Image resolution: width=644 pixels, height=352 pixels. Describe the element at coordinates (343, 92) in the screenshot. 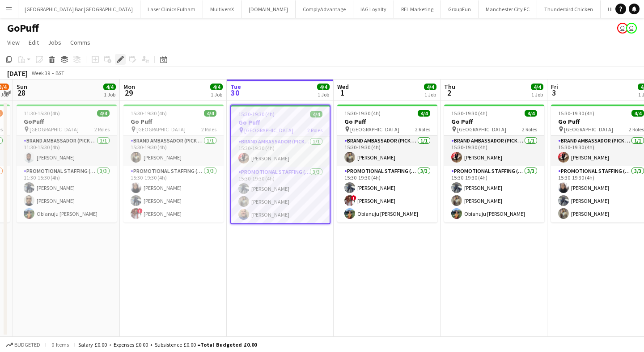

I see `span: 1` at that location.